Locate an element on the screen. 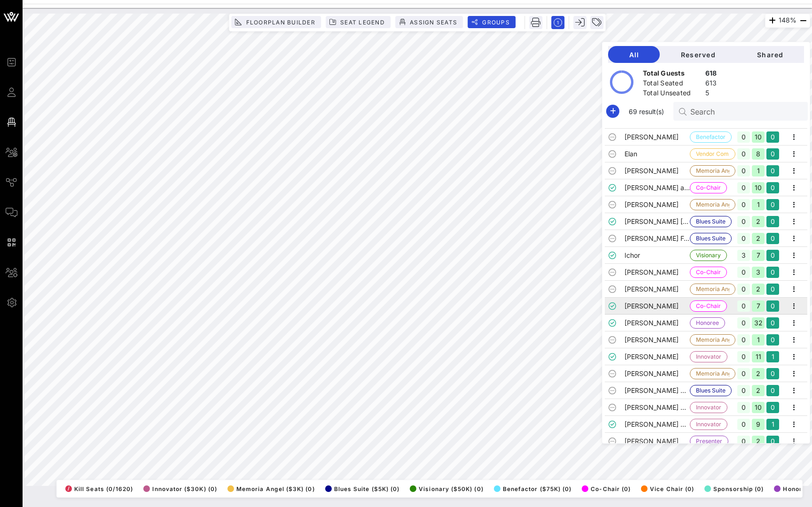 This screenshot has height=507, width=812. button: Reserved is located at coordinates (697, 54).